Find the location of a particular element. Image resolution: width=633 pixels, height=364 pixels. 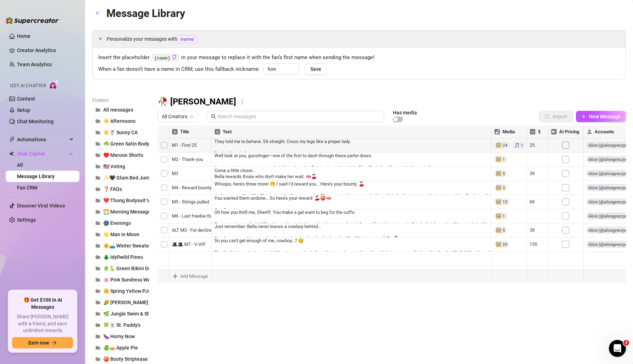

button: 🌅 Morning Messages is located at coordinates (121, 212).